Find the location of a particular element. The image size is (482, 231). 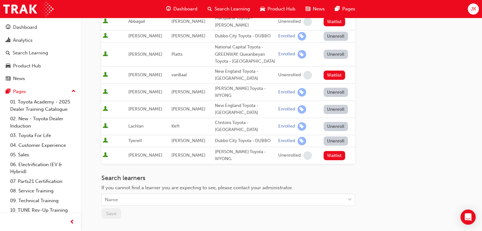

div: News is located at coordinates (19, 79).